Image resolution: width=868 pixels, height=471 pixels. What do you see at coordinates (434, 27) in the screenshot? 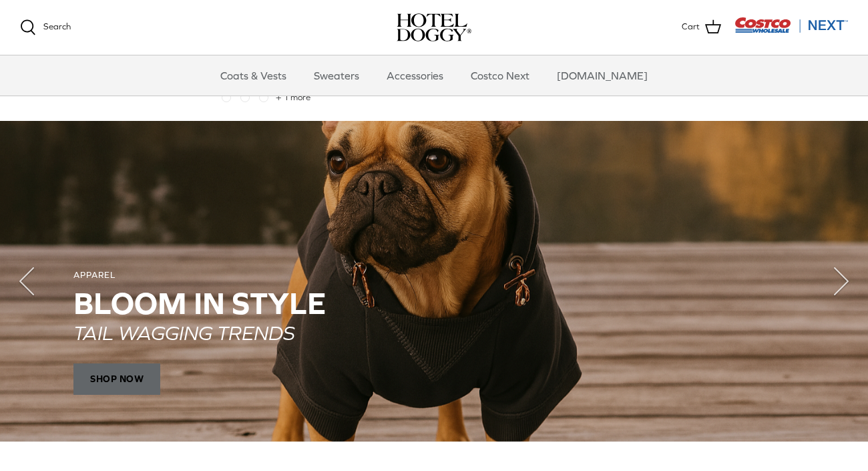
I see `a: hoteldoggy.com hoteldoggycom` at bounding box center [434, 27].